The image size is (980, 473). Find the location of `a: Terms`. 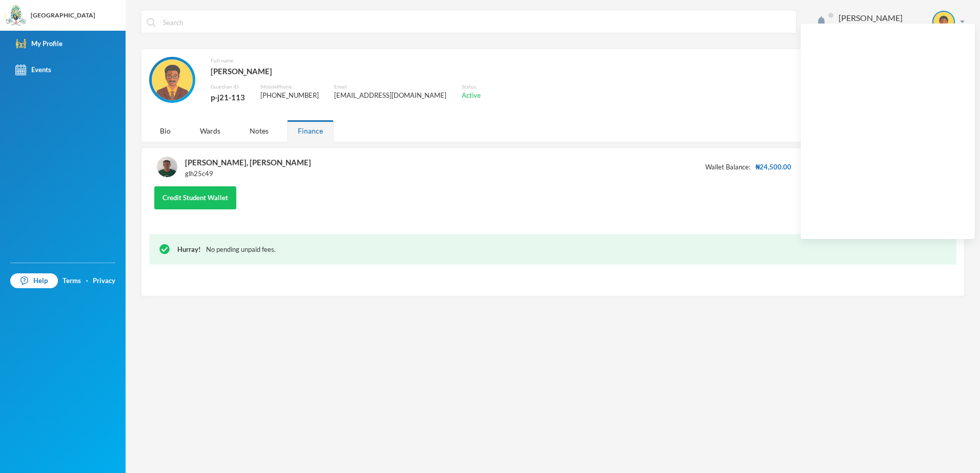

a: Terms is located at coordinates (72, 281).